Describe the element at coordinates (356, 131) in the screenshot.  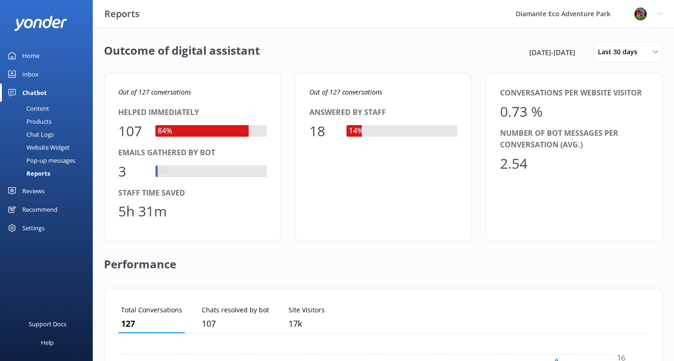
I see `div: 14%` at that location.